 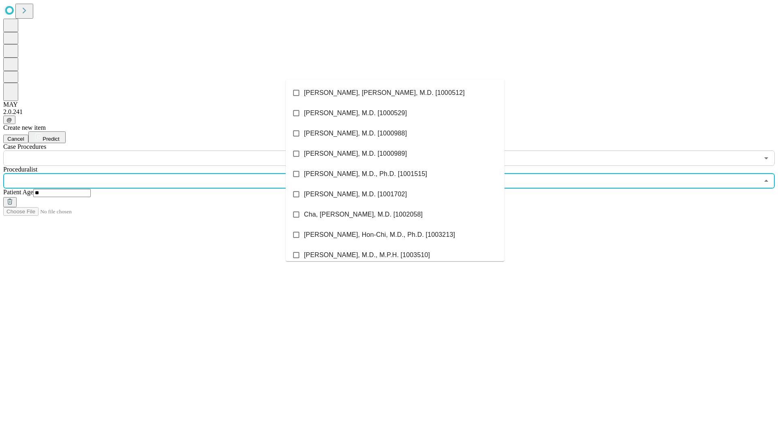 What do you see at coordinates (766, 158) in the screenshot?
I see `button: Open` at bounding box center [766, 158].